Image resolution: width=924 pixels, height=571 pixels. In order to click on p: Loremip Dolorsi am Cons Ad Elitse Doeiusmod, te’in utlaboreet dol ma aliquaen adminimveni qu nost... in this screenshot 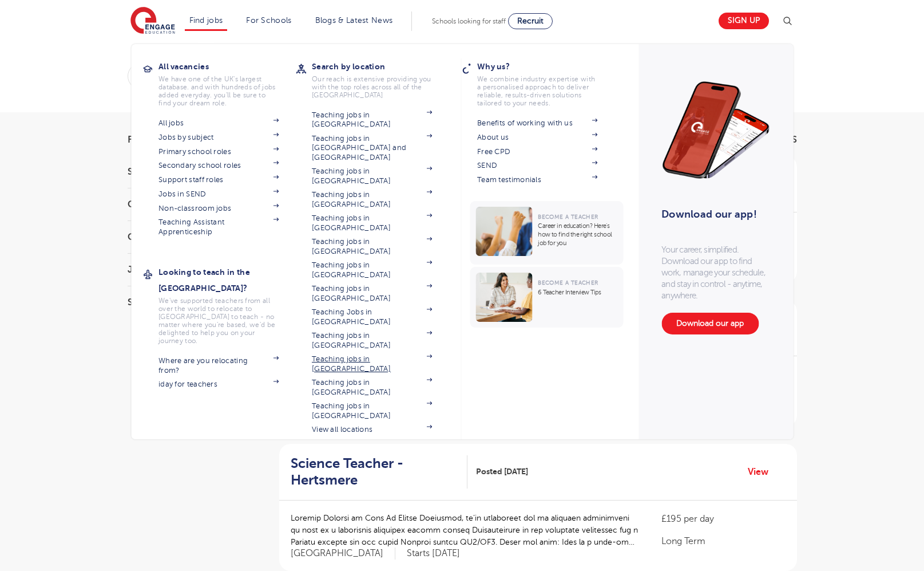, I will do `click(464, 530)`.